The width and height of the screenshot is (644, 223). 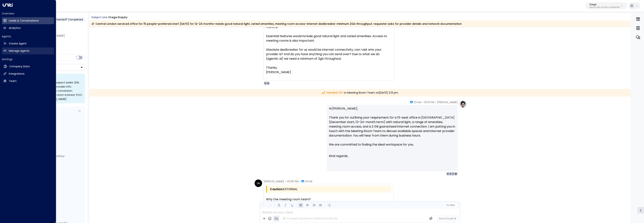 What do you see at coordinates (339, 156) in the screenshot?
I see `span: Kind regards,` at bounding box center [339, 156].